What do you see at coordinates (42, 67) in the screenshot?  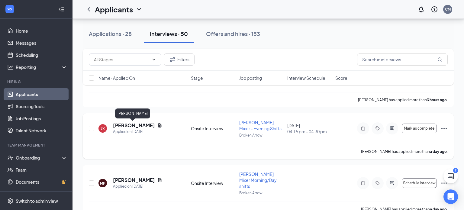 I see `div: Reporting` at bounding box center [42, 67].